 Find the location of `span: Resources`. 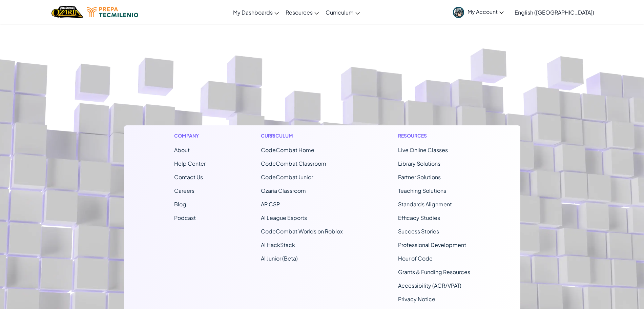

span: Resources is located at coordinates (299, 12).